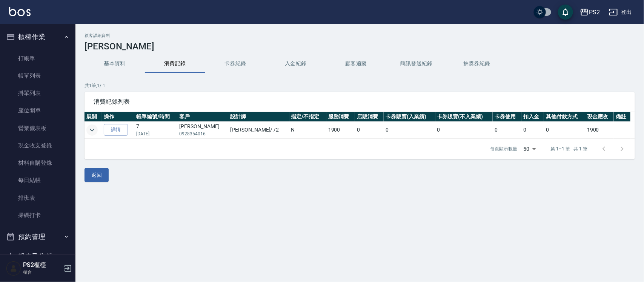 Image resolution: width=644 pixels, height=282 pixels. What do you see at coordinates (38, 256) in the screenshot?
I see `button: 報表及分析` at bounding box center [38, 256].